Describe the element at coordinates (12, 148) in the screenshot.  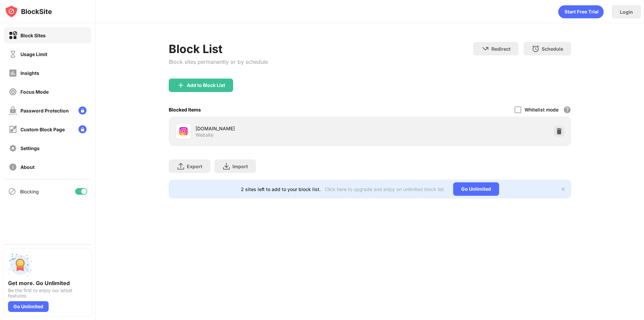
I see `img: settings-off.svg` at that location.